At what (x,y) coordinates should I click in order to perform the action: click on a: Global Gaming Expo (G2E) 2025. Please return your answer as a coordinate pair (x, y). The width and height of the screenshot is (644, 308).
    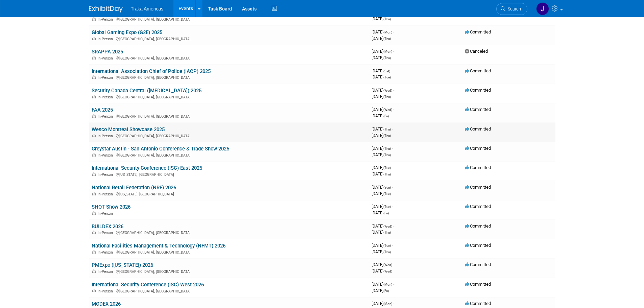
    Looking at the image, I should click on (127, 32).